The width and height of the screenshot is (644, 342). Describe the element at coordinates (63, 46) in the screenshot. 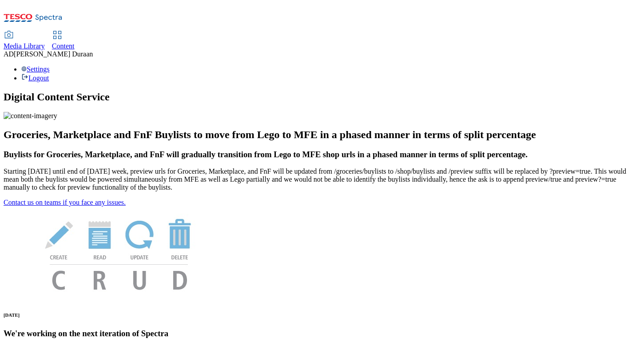

I see `span: Content` at that location.